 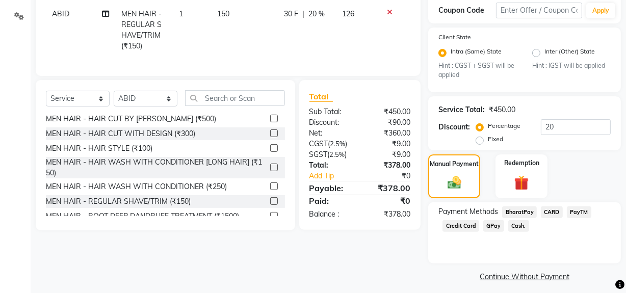 I want to click on div: Payable:, so click(x=331, y=188).